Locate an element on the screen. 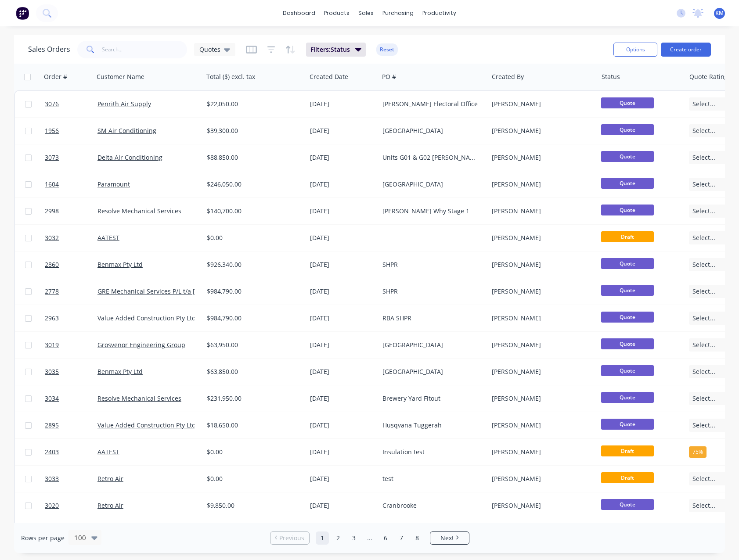 The image size is (739, 560). a: Resolve Mechanical Services is located at coordinates (139, 398).